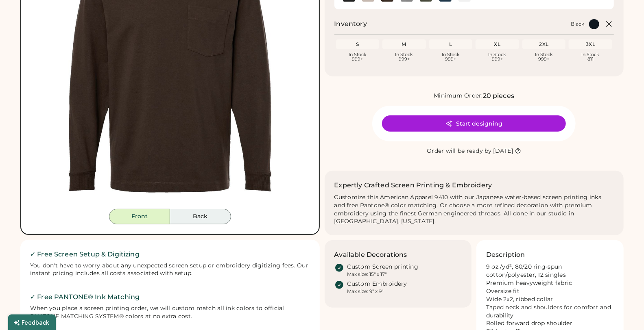 The width and height of the screenshot is (644, 330). Describe the element at coordinates (543, 45) in the screenshot. I see `div: 2XL` at that location.